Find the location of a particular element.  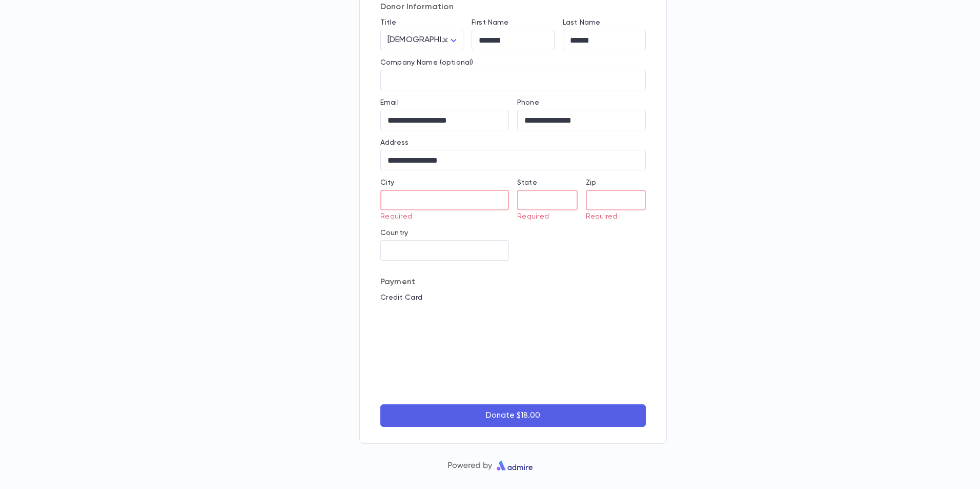

label: State is located at coordinates (527, 183).